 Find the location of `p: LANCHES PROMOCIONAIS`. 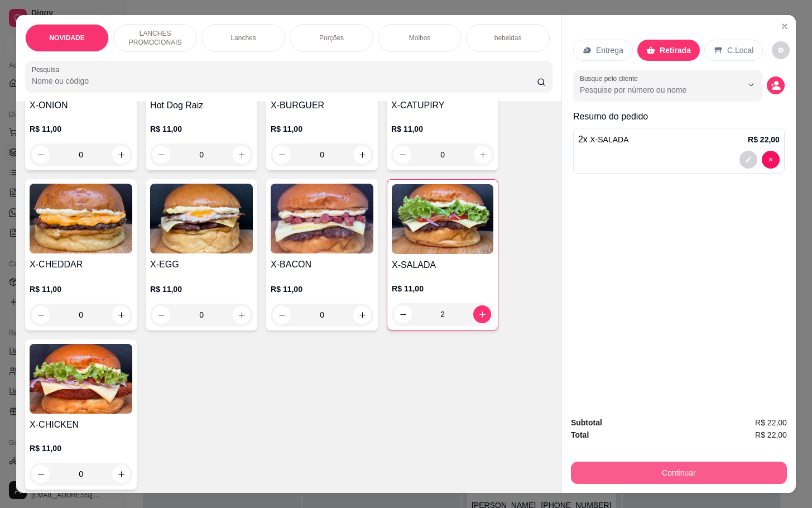

p: LANCHES PROMOCIONAIS is located at coordinates (155, 38).